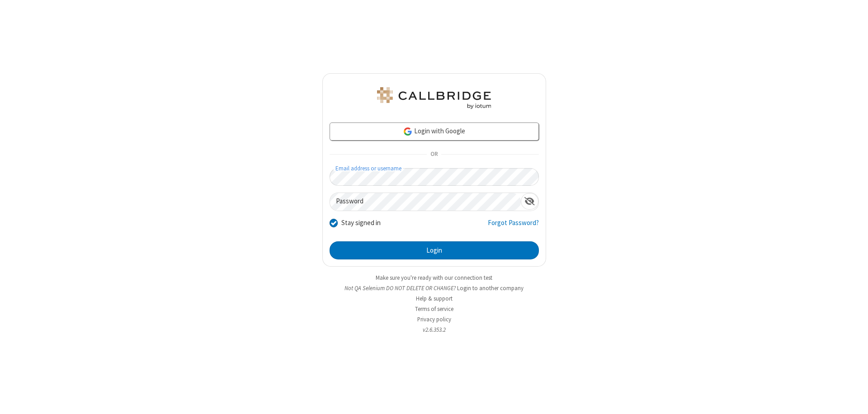 The height and width of the screenshot is (414, 868). What do you see at coordinates (407, 131) in the screenshot?
I see `img: google-icon.png` at bounding box center [407, 131].